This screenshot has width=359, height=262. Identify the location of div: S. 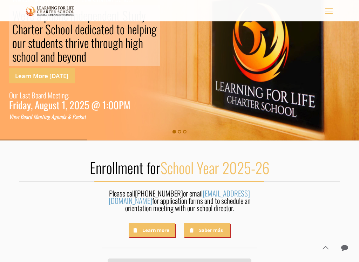
(48, 29).